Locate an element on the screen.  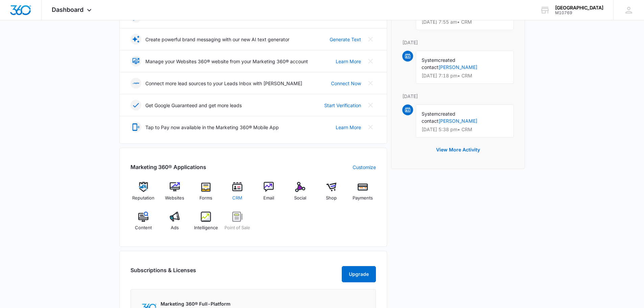
a: Customize is located at coordinates (364, 167).